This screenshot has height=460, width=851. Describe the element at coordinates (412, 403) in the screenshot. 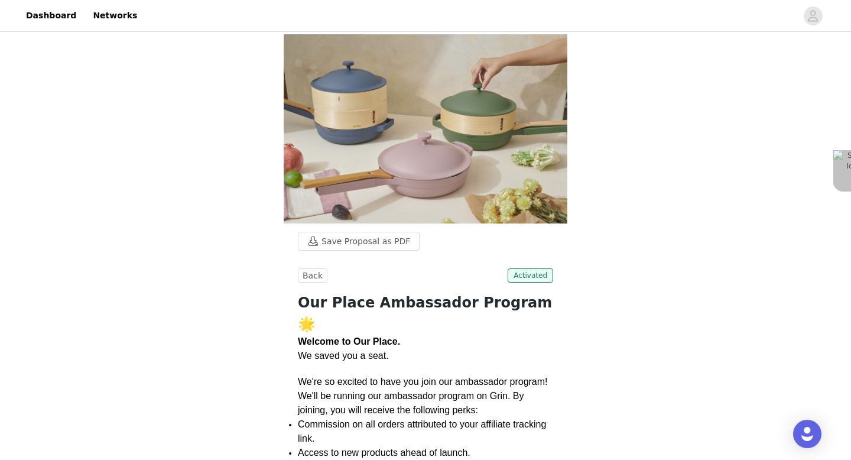

I see `span: We'll be running our ambassador program on Grin. By joining, you will receive the following perks:` at that location.